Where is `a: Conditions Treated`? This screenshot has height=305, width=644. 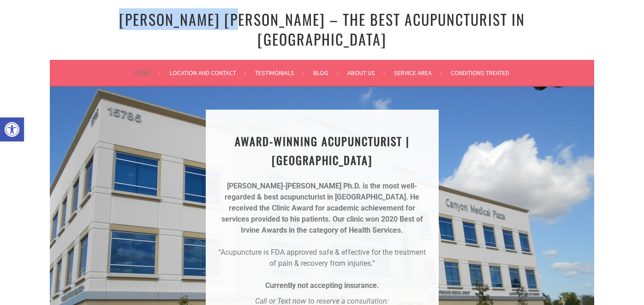 a: Conditions Treated is located at coordinates (480, 73).